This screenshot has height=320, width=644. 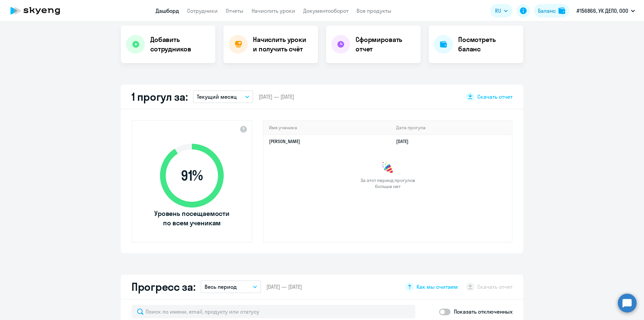 What do you see at coordinates (274, 11) in the screenshot?
I see `a: Начислить уроки` at bounding box center [274, 11].